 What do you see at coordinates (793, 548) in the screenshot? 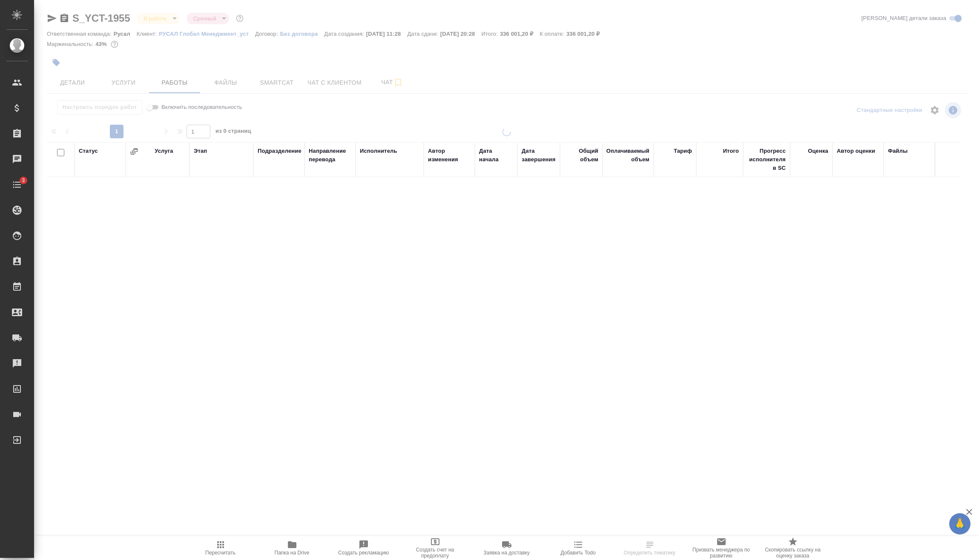
I see `button: Скопировать ссылку на оценку заказа` at bounding box center [793, 548].